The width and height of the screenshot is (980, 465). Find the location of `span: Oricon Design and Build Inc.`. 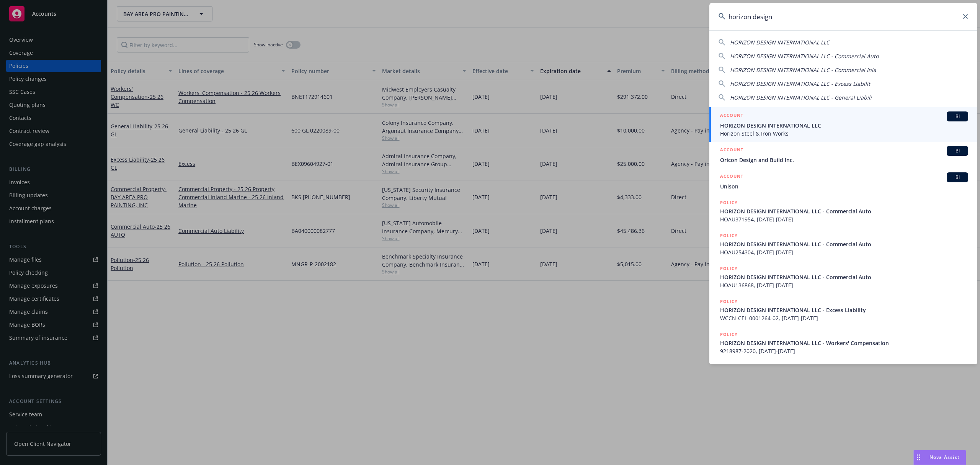

span: Oricon Design and Build Inc. is located at coordinates (844, 160).